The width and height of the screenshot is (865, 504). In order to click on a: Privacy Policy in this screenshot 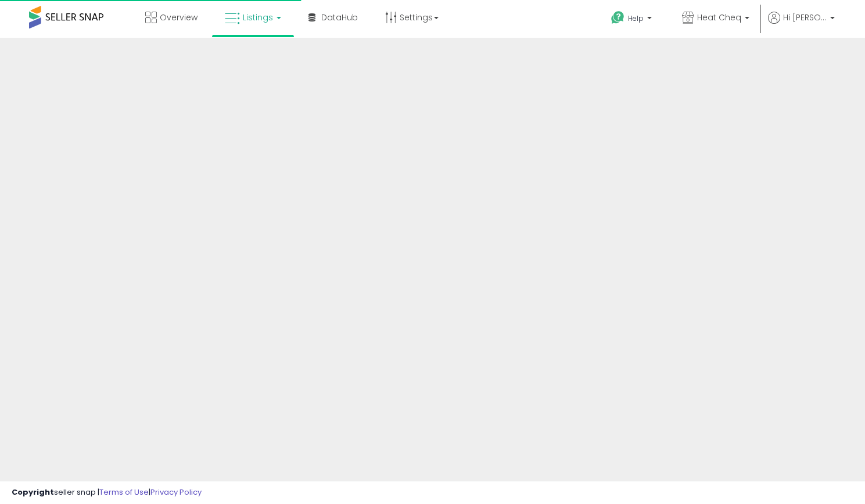, I will do `click(176, 492)`.